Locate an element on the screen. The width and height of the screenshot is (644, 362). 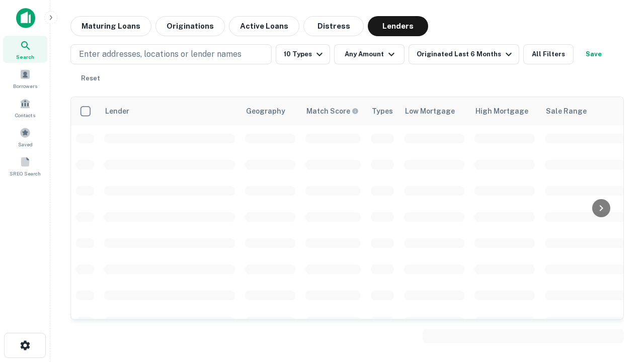
button: Any Amount is located at coordinates (369, 54).